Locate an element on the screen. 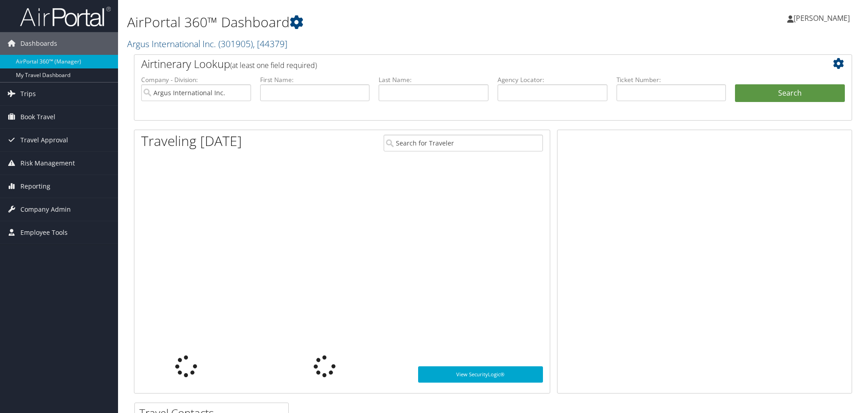 The width and height of the screenshot is (868, 413). span: , [ 44379 ] is located at coordinates (270, 44).